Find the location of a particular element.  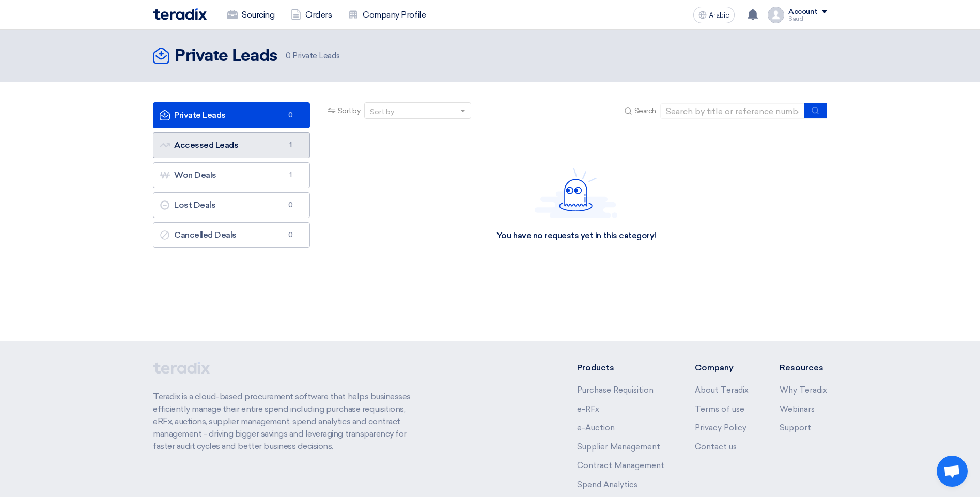

div: You have no requests yet in this category! is located at coordinates (576, 235).